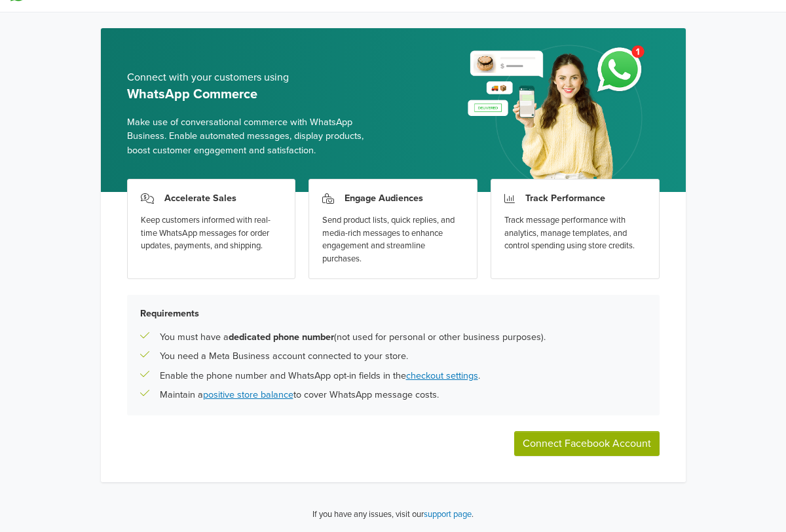 Image resolution: width=786 pixels, height=532 pixels. Describe the element at coordinates (284, 357) in the screenshot. I see `p: You need a Meta Business account connected to your store.` at that location.